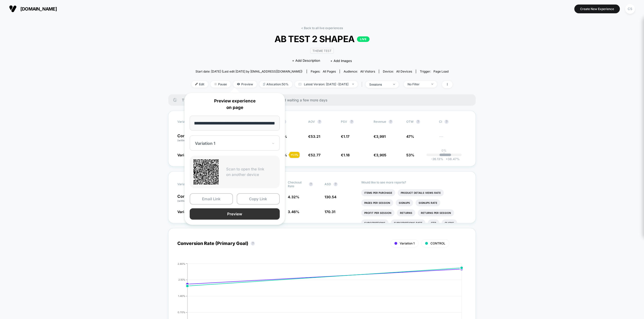 Image resolution: width=644 pixels, height=319 pixels. What do you see at coordinates (418, 84) in the screenshot?
I see `div: No Filter` at bounding box center [418, 84].